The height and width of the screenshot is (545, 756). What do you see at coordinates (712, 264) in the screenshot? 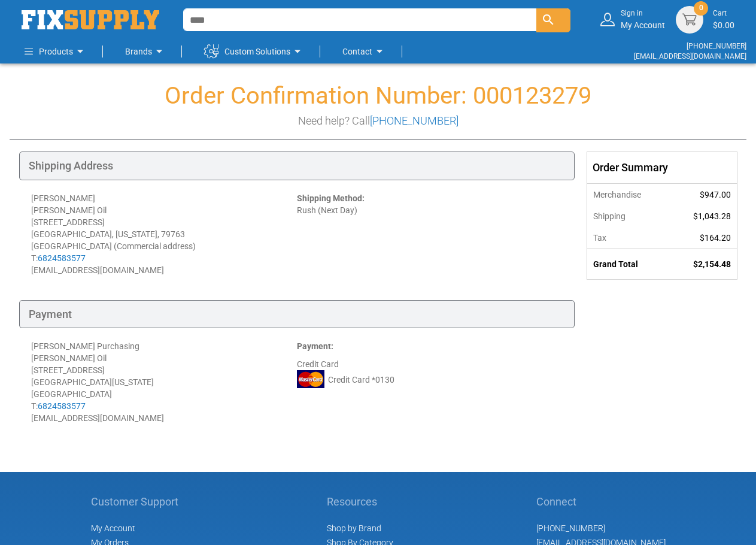
I see `span: $2,154.48` at bounding box center [712, 264].